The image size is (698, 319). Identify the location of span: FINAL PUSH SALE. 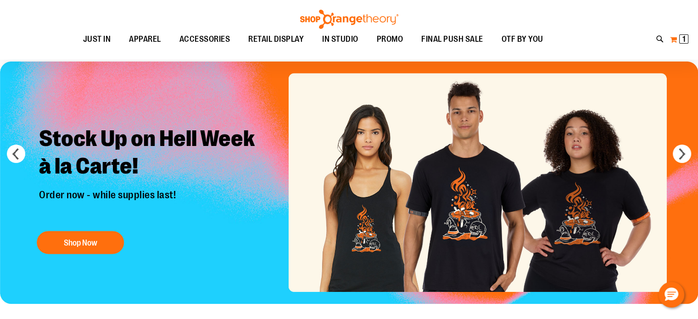
(452, 39).